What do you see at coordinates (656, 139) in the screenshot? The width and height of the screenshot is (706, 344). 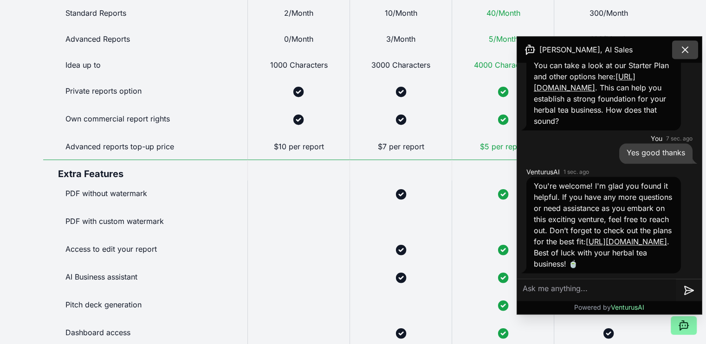 I see `span: You` at bounding box center [656, 139].